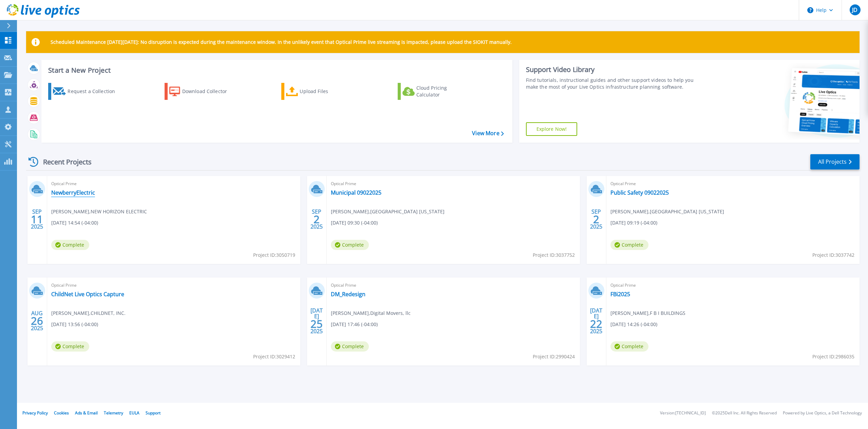 Image resolution: width=868 pixels, height=429 pixels. What do you see at coordinates (327, 92) in the screenshot?
I see `div: Upload Files` at bounding box center [327, 92].